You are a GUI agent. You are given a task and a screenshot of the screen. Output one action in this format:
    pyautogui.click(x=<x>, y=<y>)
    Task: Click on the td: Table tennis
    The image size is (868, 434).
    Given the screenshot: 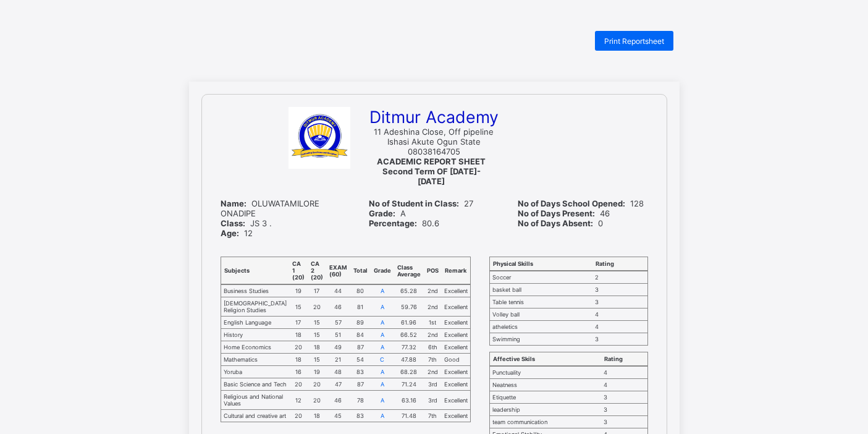 What is the action you would take?
    pyautogui.click(x=541, y=302)
    